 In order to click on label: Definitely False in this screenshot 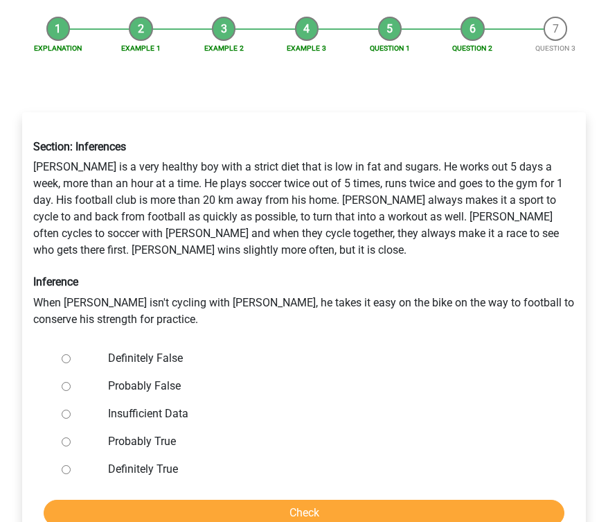, I will do `click(325, 358)`.